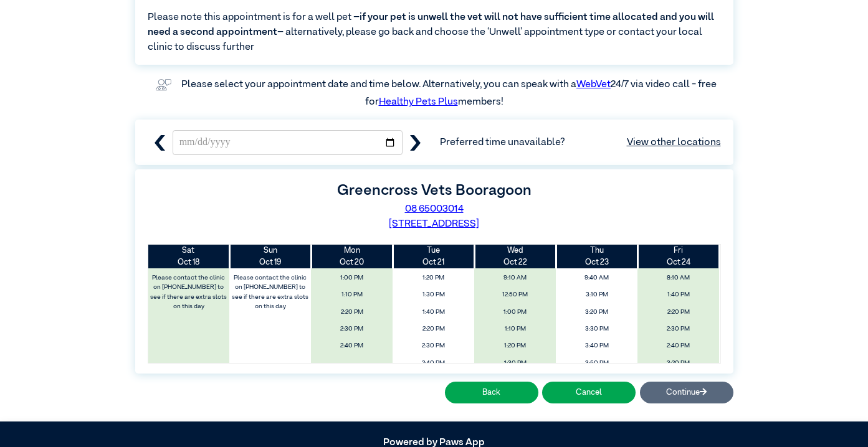  What do you see at coordinates (434, 190) in the screenshot?
I see `label: Greencross Vets Booragoon` at bounding box center [434, 190].